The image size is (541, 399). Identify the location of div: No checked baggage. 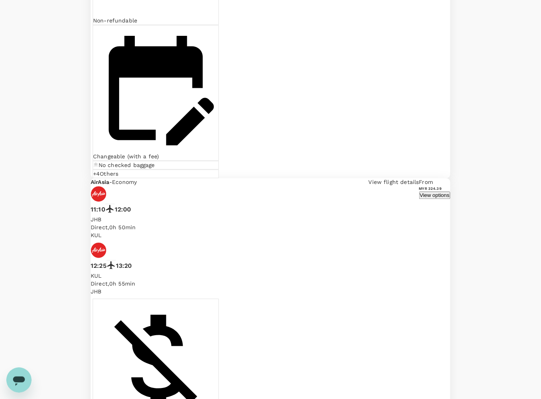
(156, 165).